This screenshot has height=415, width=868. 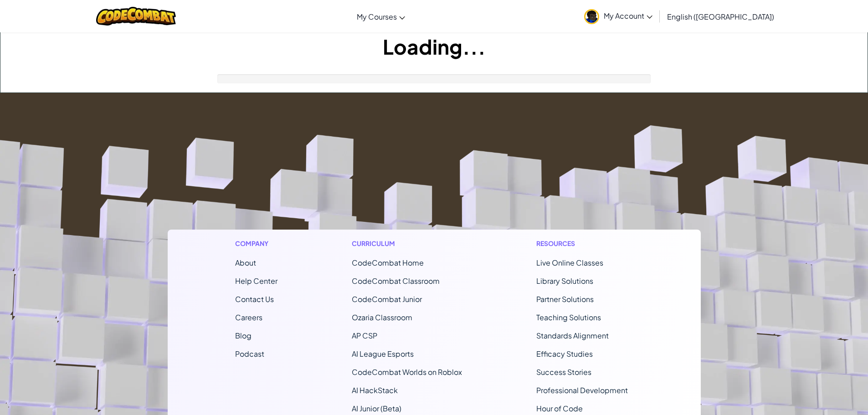 I want to click on h1: Curriculum, so click(x=407, y=243).